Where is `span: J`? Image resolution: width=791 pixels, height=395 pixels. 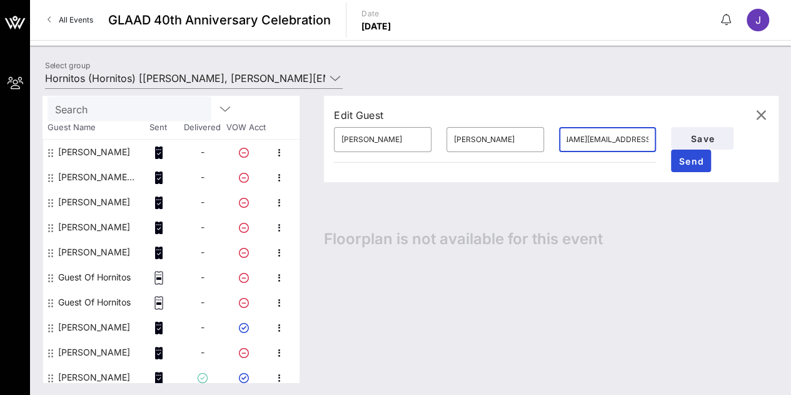 span: J is located at coordinates (758, 20).